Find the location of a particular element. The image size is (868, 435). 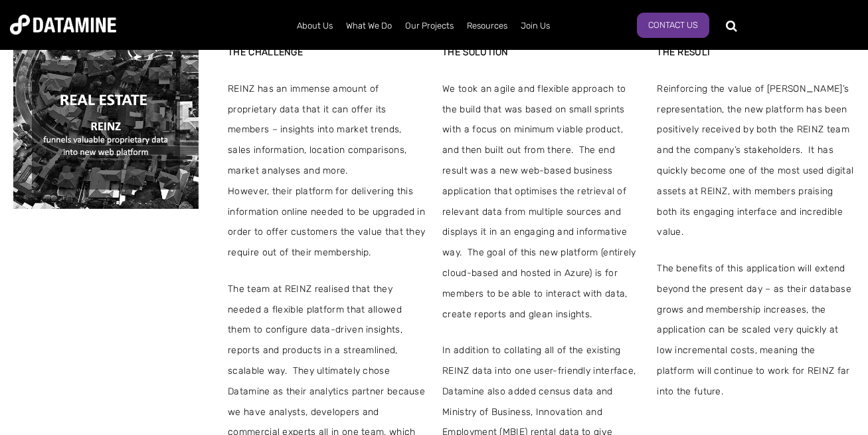

strong: THE CHALLENGE is located at coordinates (265, 52).